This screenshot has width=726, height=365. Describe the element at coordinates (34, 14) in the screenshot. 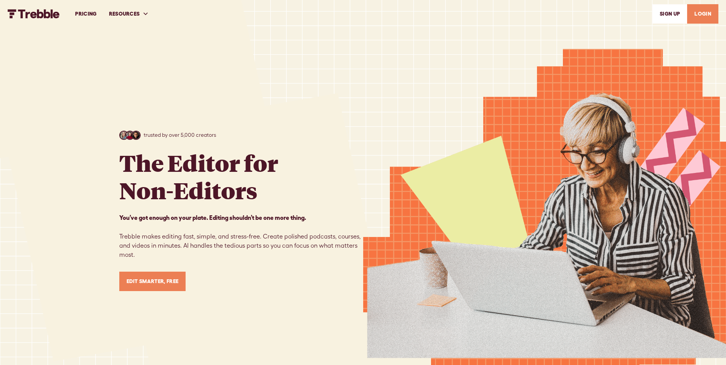

I see `a: home` at that location.